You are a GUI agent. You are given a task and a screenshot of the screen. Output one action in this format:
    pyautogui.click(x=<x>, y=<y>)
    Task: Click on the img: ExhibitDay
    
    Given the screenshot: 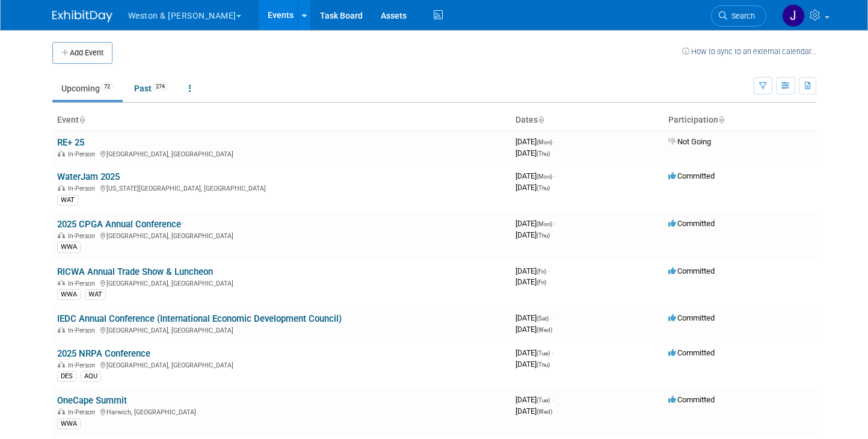 What is the action you would take?
    pyautogui.click(x=83, y=16)
    